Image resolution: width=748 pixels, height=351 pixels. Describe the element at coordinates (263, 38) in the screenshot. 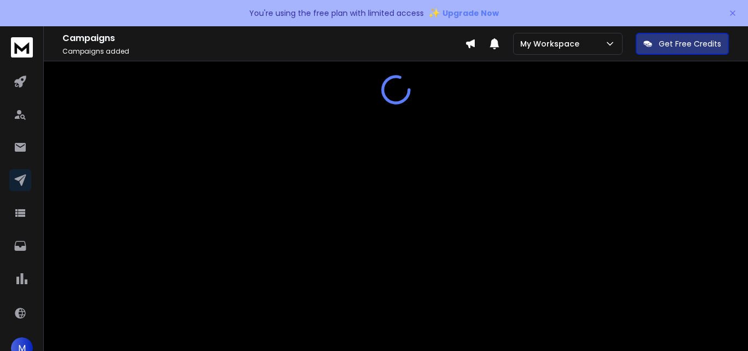

I see `h1: Campaigns` at that location.